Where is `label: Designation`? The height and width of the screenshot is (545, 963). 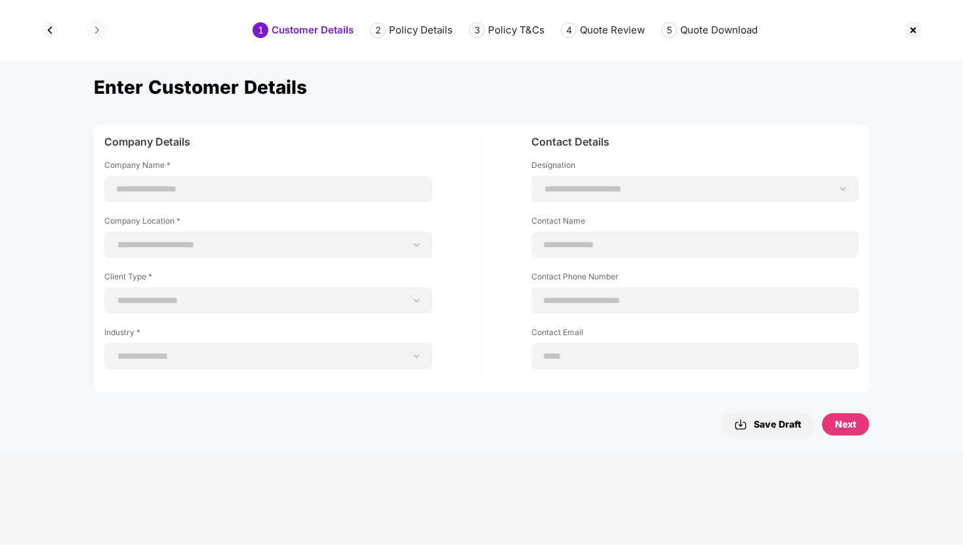 label: Designation is located at coordinates (695, 167).